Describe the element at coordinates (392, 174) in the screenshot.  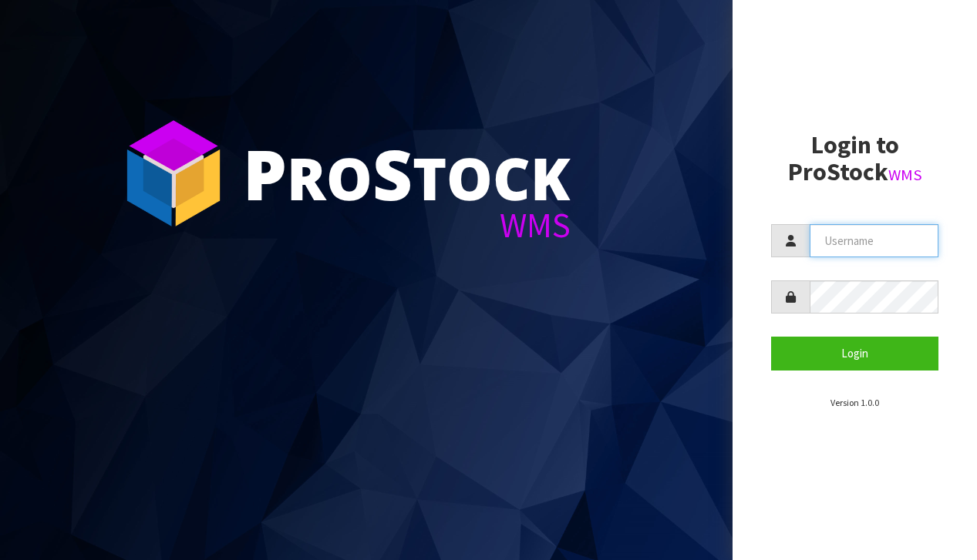
I see `span: S` at that location.